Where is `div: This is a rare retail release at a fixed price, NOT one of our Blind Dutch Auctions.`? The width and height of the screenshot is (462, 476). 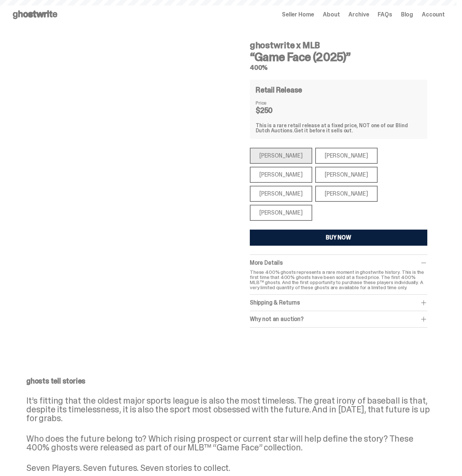
div: This is a rare retail release at a fixed price, NOT one of our Blind Dutch Auctions. is located at coordinates (338, 128).